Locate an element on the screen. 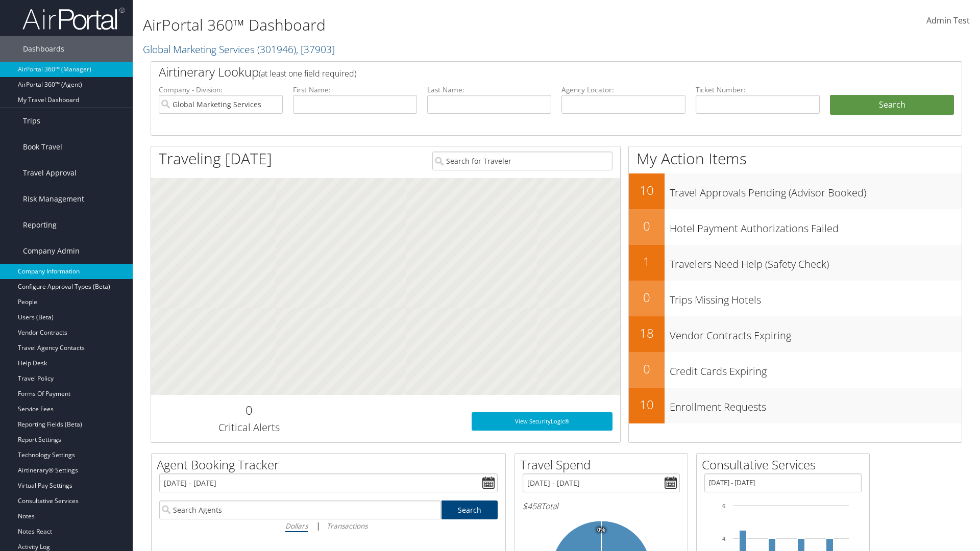 The width and height of the screenshot is (980, 551). label: Agency Locator: is located at coordinates (623, 89).